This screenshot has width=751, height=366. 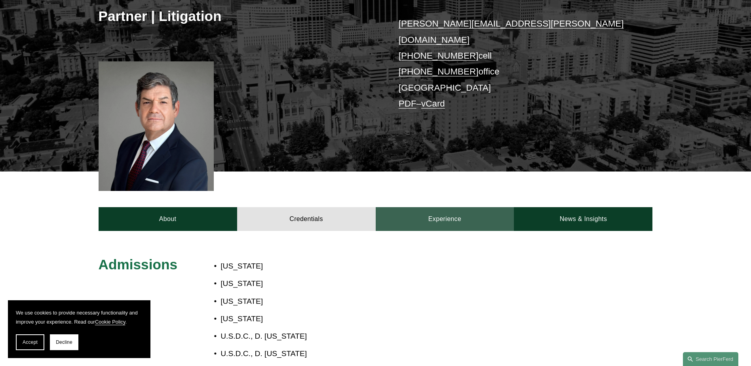 I want to click on a: vCard, so click(x=433, y=103).